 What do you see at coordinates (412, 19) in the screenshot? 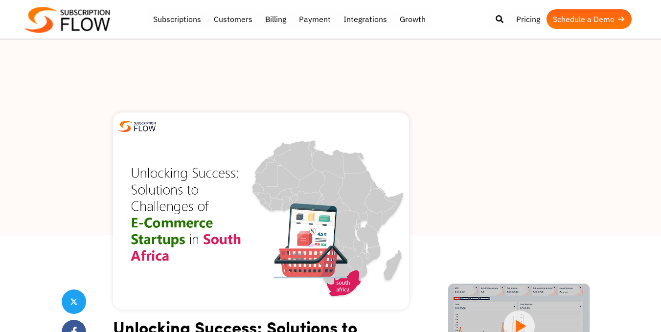
I see `a: Growth` at bounding box center [412, 19].